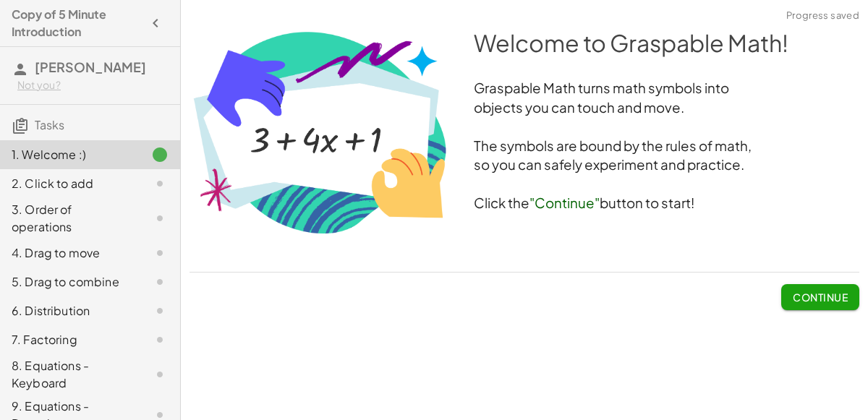 The image size is (868, 420). Describe the element at coordinates (70, 155) in the screenshot. I see `div: 1. Welcome :)` at that location.